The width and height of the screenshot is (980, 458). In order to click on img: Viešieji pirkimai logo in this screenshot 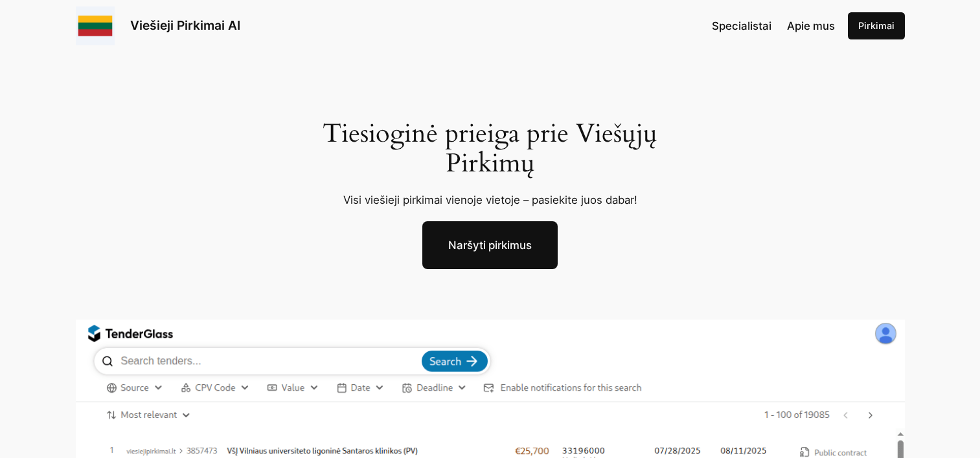, I will do `click(95, 26)`.